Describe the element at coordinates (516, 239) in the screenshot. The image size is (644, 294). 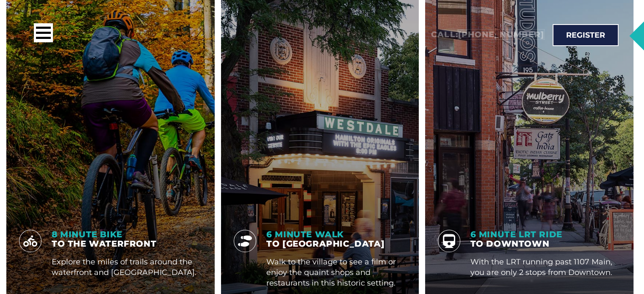
I see `span: To Downtown` at that location.